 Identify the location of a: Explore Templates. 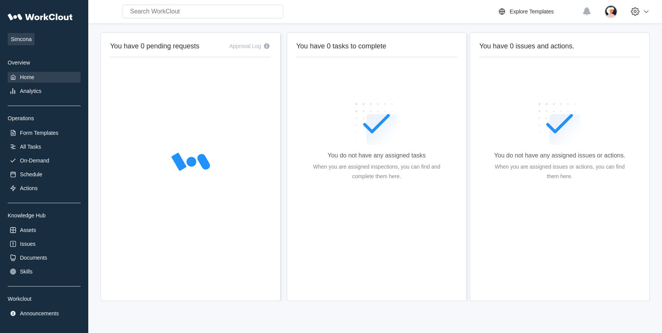
(538, 12).